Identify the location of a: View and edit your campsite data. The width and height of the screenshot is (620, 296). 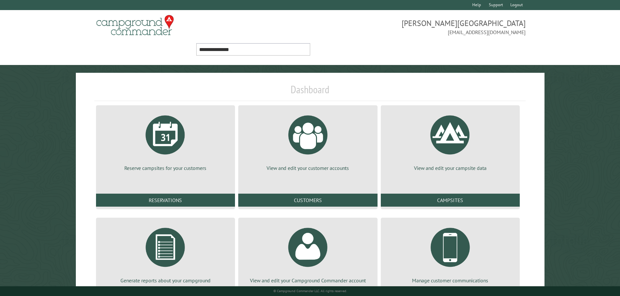
(450, 141).